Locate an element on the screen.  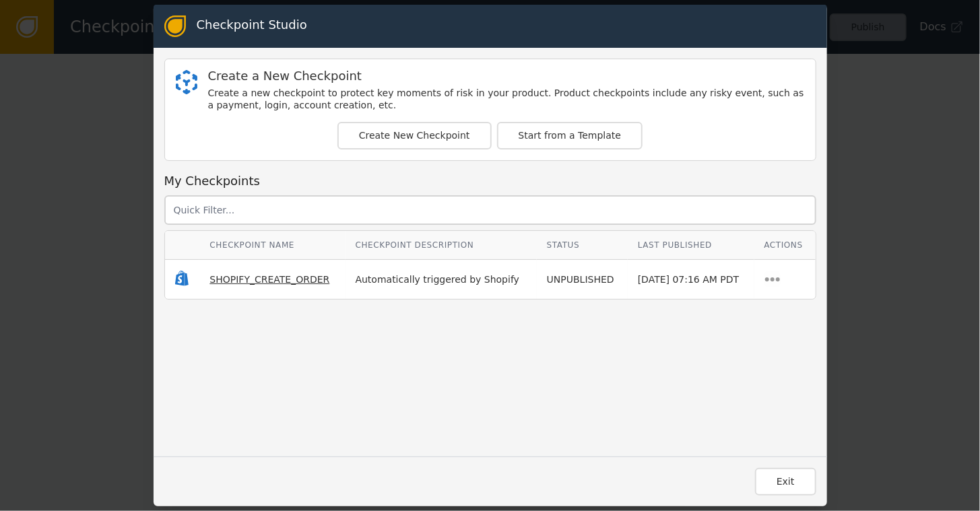
div: My Checkpoints is located at coordinates (491, 181).